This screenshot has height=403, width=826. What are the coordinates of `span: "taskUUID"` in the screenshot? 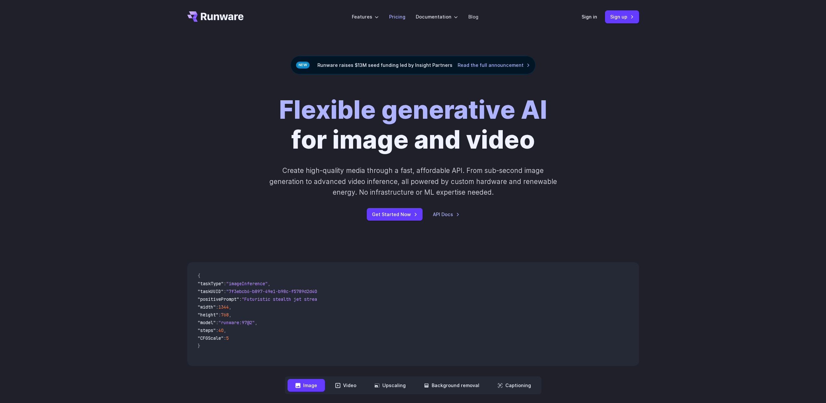 It's located at (211, 291).